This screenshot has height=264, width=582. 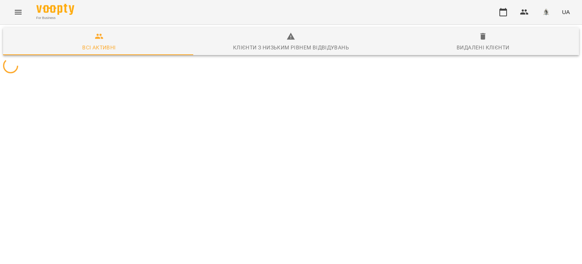 What do you see at coordinates (291, 47) in the screenshot?
I see `div: Клієнти з низьким рівнем відвідувань` at bounding box center [291, 47].